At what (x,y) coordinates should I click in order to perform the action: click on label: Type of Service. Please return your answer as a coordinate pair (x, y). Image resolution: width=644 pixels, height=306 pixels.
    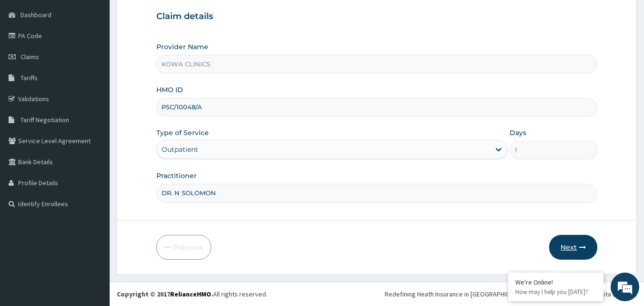
    Looking at the image, I should click on (183, 133).